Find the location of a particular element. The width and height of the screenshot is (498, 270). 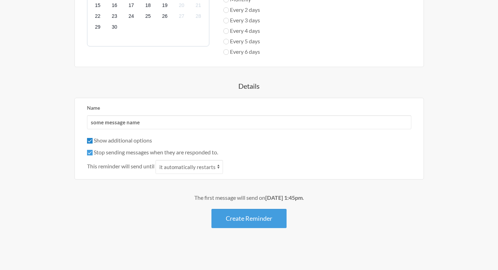

span: среда, 22 октября 2025 г. is located at coordinates (98, 16).